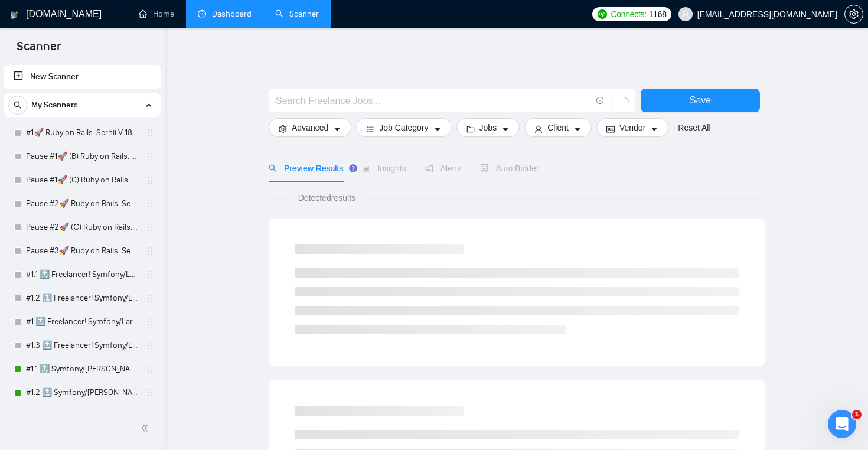  Describe the element at coordinates (429, 168) in the screenshot. I see `span: notification` at that location.